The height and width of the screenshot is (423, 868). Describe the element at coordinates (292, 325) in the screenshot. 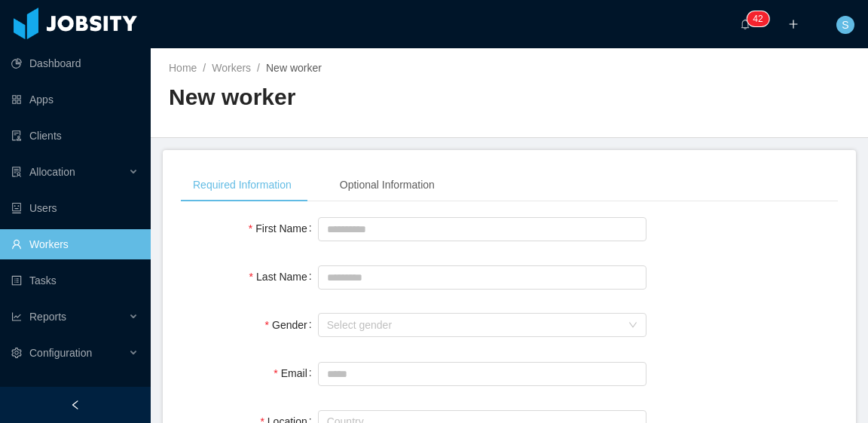

I see `label: Gender` at that location.